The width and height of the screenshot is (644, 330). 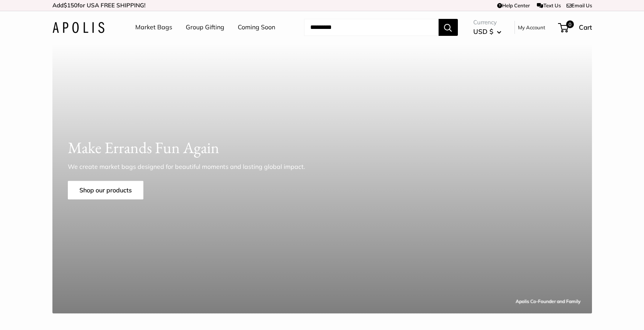 I want to click on a: My Account, so click(x=532, y=27).